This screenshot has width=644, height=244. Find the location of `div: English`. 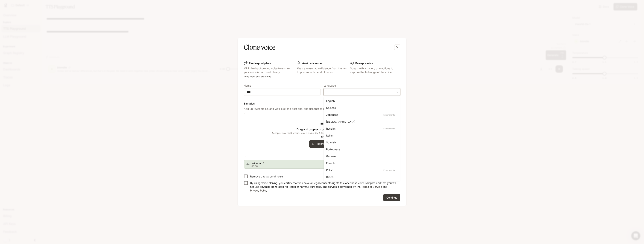

div: English is located at coordinates (361, 101).